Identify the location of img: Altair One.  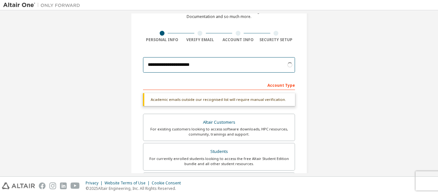
(43, 5).